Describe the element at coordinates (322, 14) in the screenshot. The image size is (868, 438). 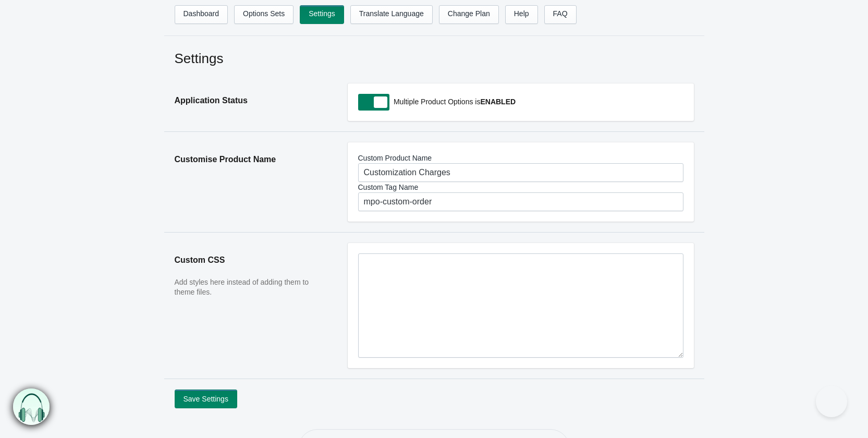
I see `a: Settings` at that location.